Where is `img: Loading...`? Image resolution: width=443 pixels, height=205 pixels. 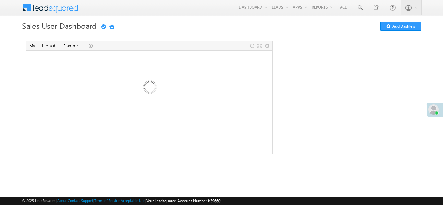 img: Loading... is located at coordinates (149, 88).